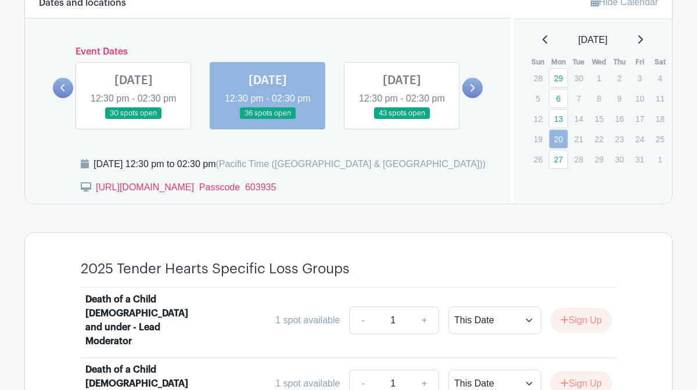  Describe the element at coordinates (640, 139) in the screenshot. I see `p: 24` at that location.